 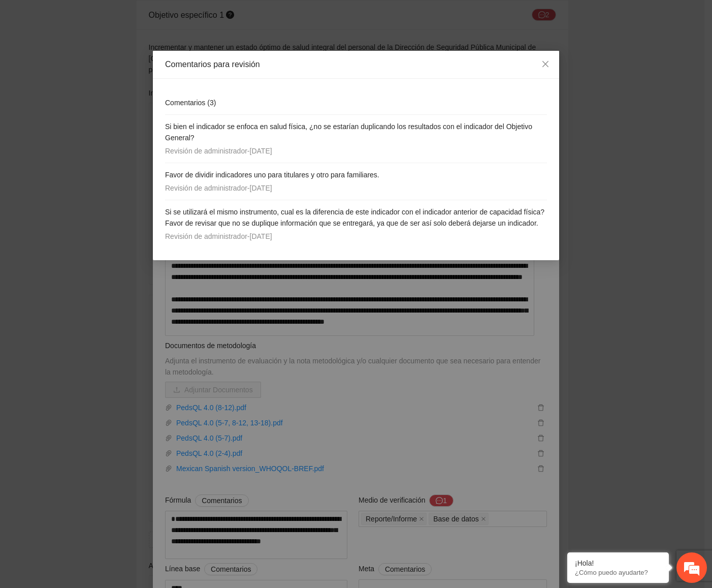 What do you see at coordinates (99, 187) in the screenshot?
I see `span: Estamos en línea.` at bounding box center [99, 187].